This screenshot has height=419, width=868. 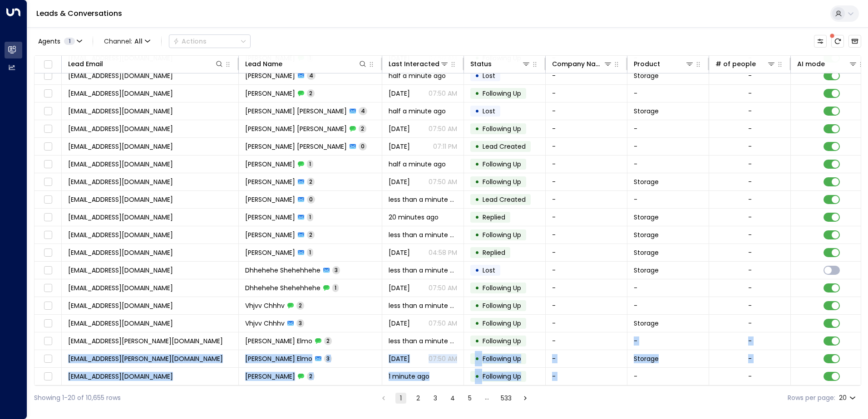 What do you see at coordinates (121, 217) in the screenshot?
I see `span: Arron11496@gmail.com` at bounding box center [121, 217].